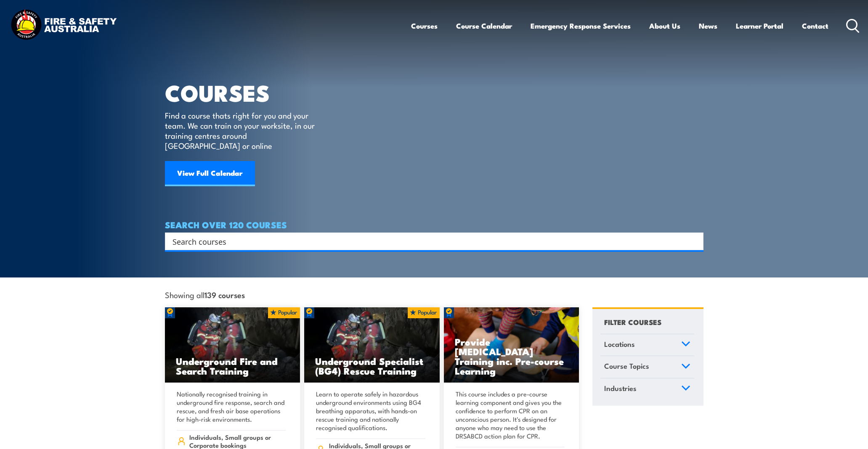 The height and width of the screenshot is (449, 868). I want to click on h3: Underground Fire and Search Training, so click(233, 366).